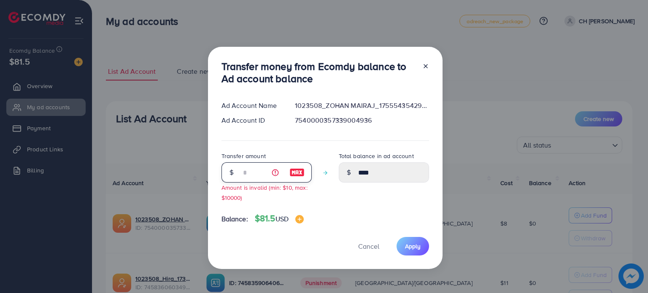 This screenshot has width=648, height=293. Describe the element at coordinates (319, 73) in the screenshot. I see `h3: Transfer money from Ecomdy balance to Ad account balance` at that location.